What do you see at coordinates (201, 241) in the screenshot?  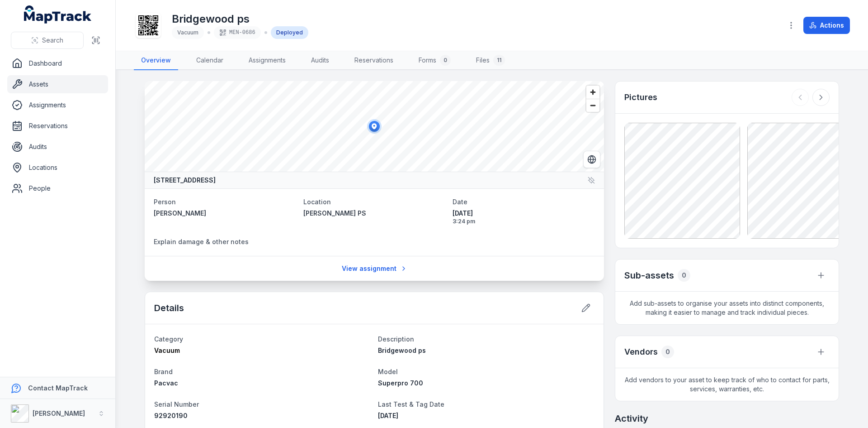 I see `span: Explain damage & other notes` at bounding box center [201, 241].